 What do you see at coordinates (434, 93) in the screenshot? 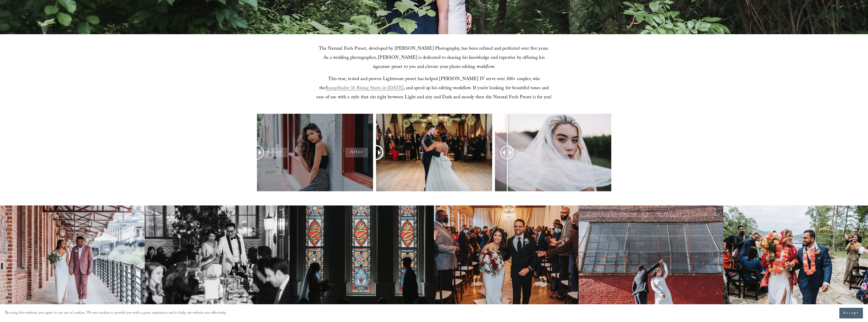
I see `span: , and speed up his editing workflow. If you’re looking for beautiful tones and ease of use with a...` at bounding box center [434, 93].